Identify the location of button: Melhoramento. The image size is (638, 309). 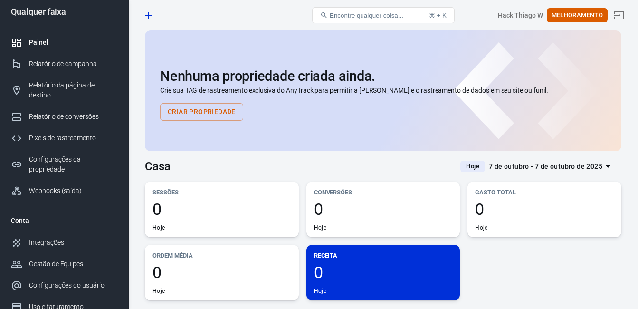
(577, 15).